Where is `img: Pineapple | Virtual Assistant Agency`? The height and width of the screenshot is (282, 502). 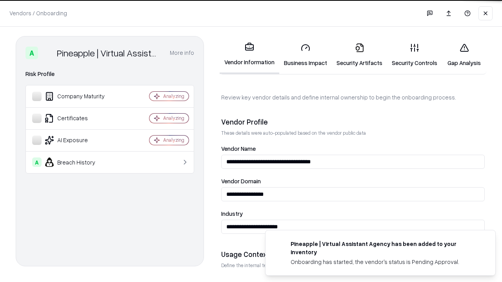
img: Pineapple | Virtual Assistant Agency is located at coordinates (47, 53).